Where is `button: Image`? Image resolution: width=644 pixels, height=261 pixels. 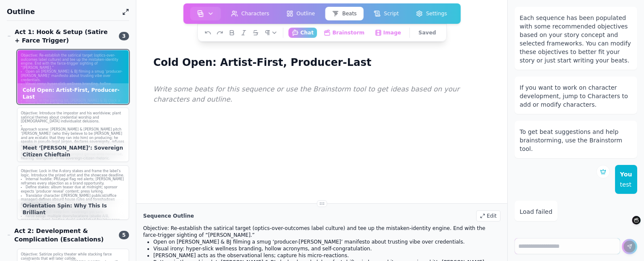 button: Image is located at coordinates (388, 33).